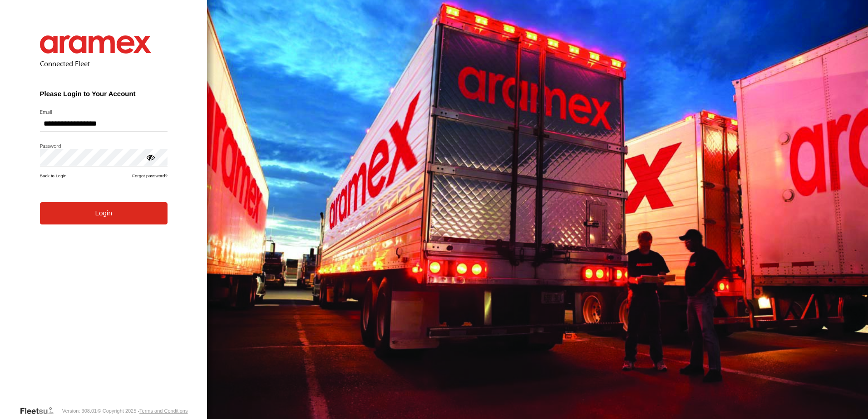 This screenshot has height=419, width=868. I want to click on a: Forgot password?, so click(150, 176).